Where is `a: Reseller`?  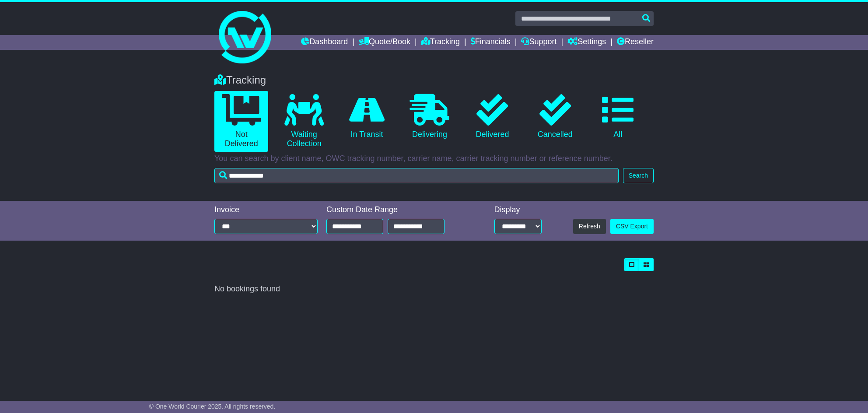
a: Reseller is located at coordinates (635, 42).